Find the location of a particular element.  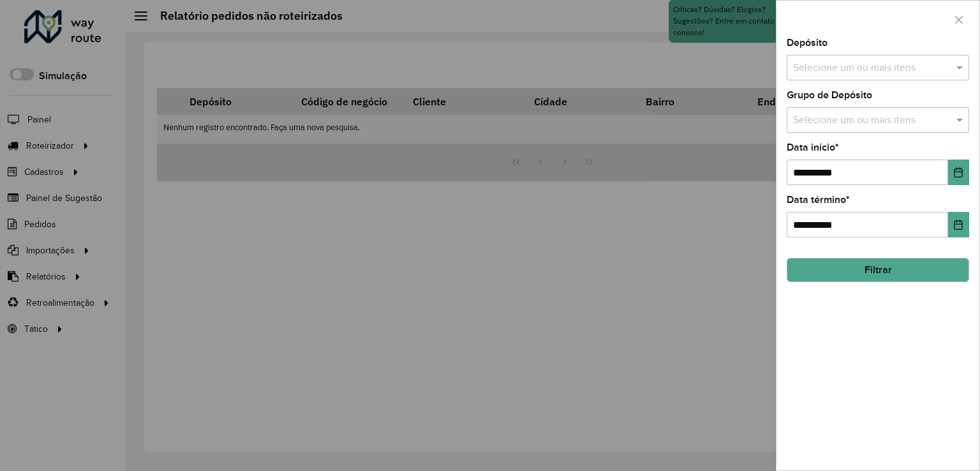

label: Data início is located at coordinates (813, 148).